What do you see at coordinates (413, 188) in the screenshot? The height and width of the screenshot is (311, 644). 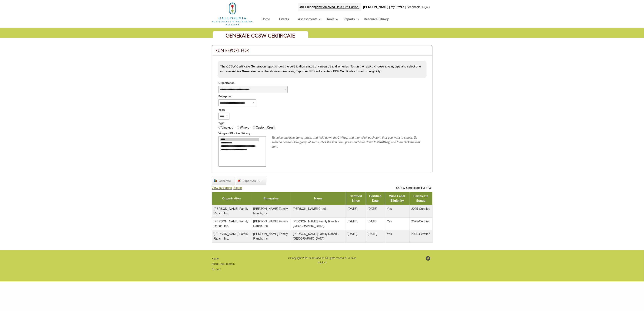 I see `span: CCSW Certificate 1-3 of 3` at bounding box center [413, 188].